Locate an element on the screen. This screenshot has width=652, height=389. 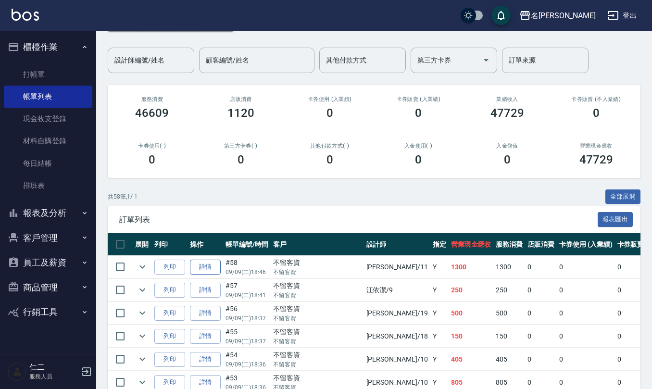
h2: 卡券使用(-) is located at coordinates (152, 146).